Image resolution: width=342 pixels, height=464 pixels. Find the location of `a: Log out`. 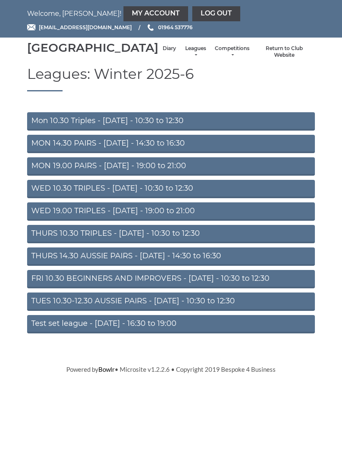

a: Log out is located at coordinates (216, 14).